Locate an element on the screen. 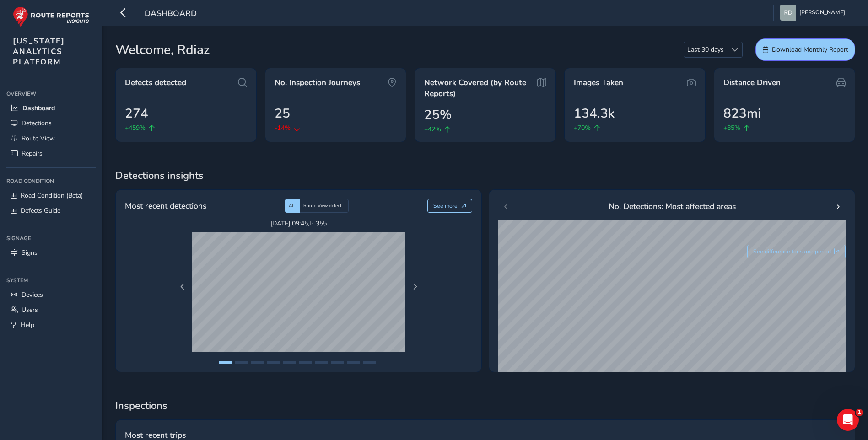 This screenshot has height=440, width=868. div: System is located at coordinates (50, 281).